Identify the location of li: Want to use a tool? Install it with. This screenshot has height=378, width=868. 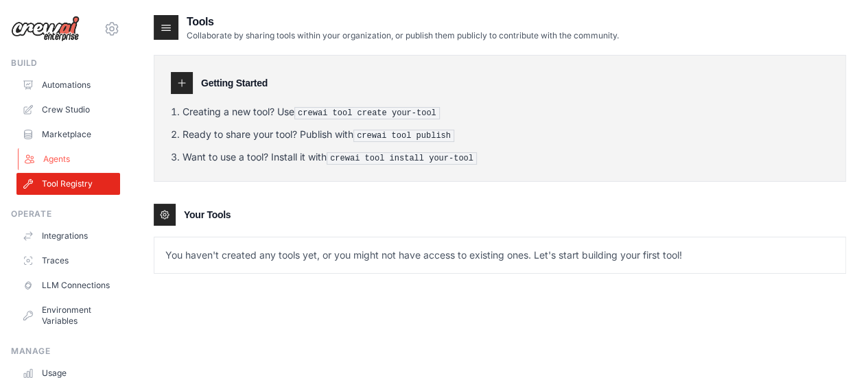
(499, 157).